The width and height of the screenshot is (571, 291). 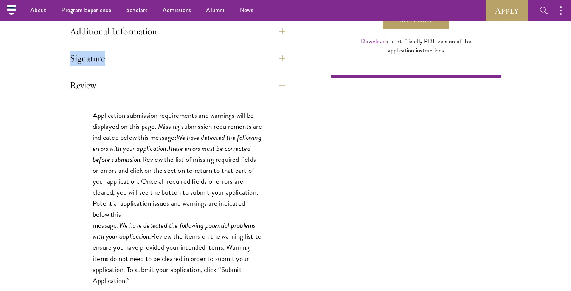 What do you see at coordinates (178, 31) in the screenshot?
I see `button: Additional Information` at bounding box center [178, 31].